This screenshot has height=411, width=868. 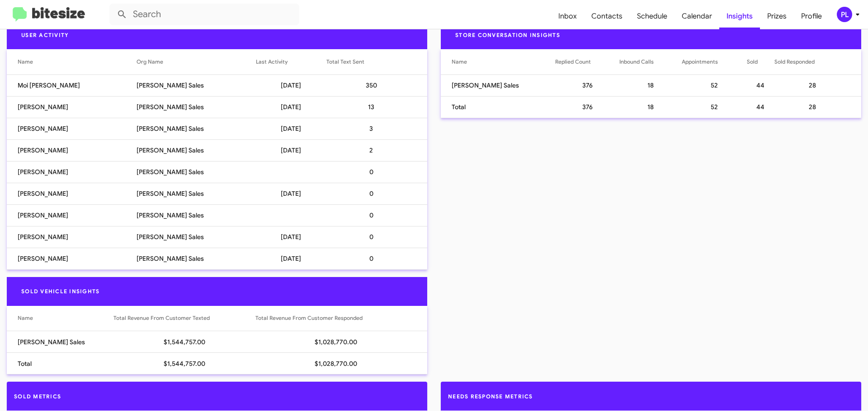 I want to click on td: 2, so click(x=377, y=151).